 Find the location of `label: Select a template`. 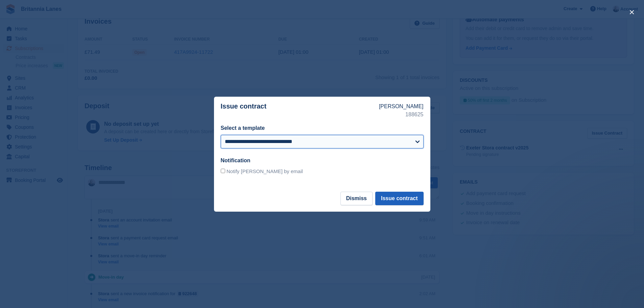

label: Select a template is located at coordinates (242, 128).